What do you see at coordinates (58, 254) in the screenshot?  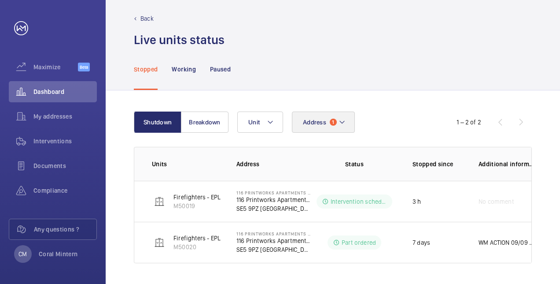 I see `p: Coral Mintern` at bounding box center [58, 254].